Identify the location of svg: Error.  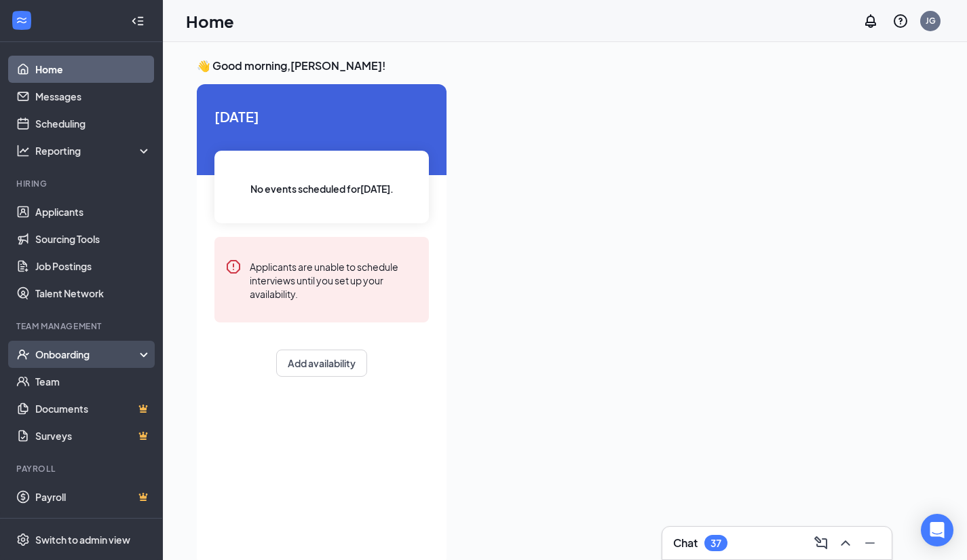
(233, 267).